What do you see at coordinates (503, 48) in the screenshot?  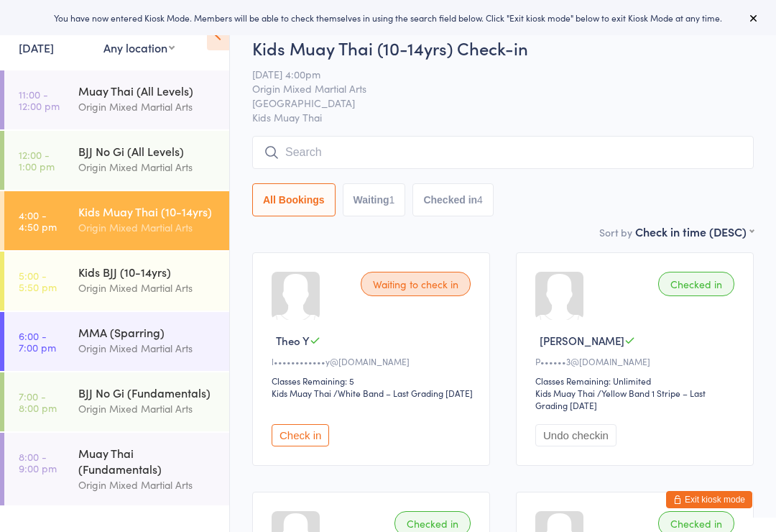 I see `h2: Kids Muay Thai (10-14yrs) Check-in` at bounding box center [503, 48].